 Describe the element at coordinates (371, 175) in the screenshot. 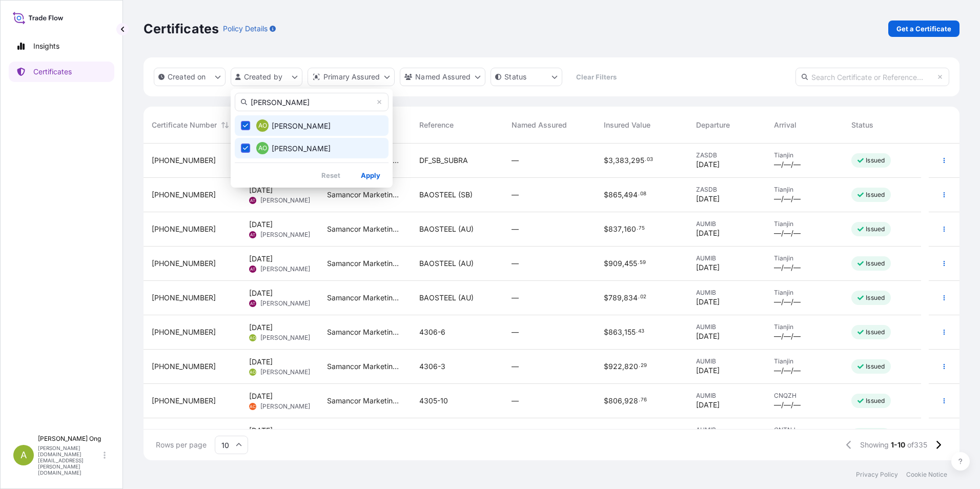

I see `p: Apply` at that location.